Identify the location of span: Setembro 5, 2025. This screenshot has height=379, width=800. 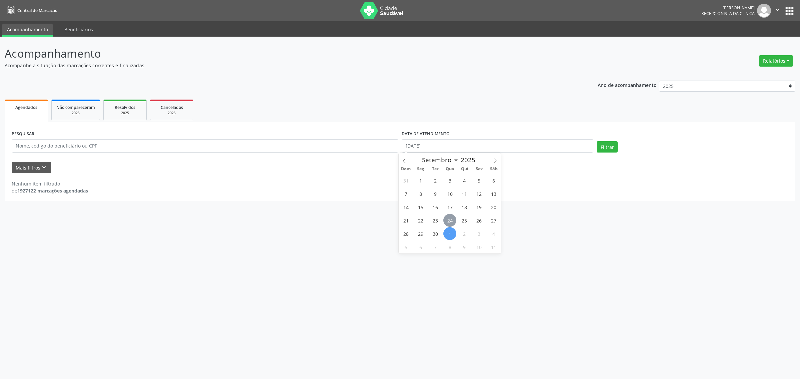
(479, 180).